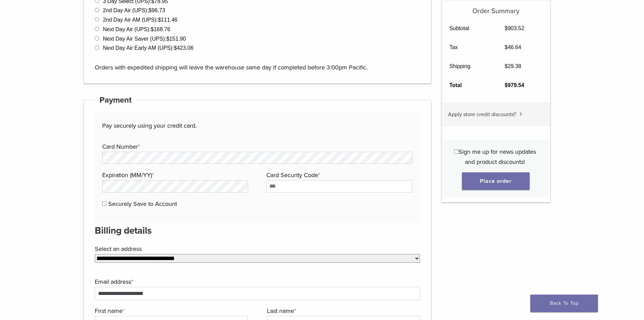 This screenshot has height=320, width=644. I want to click on label: Securely Save to Account, so click(143, 204).